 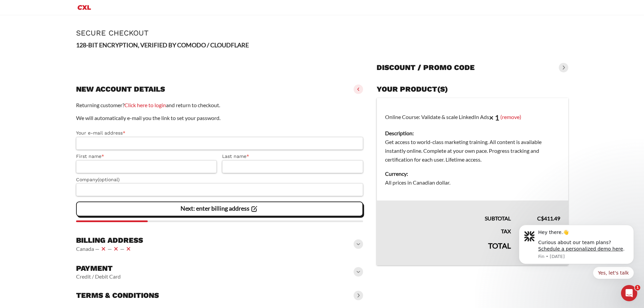 I want to click on label: Your e-mail address, so click(x=220, y=133).